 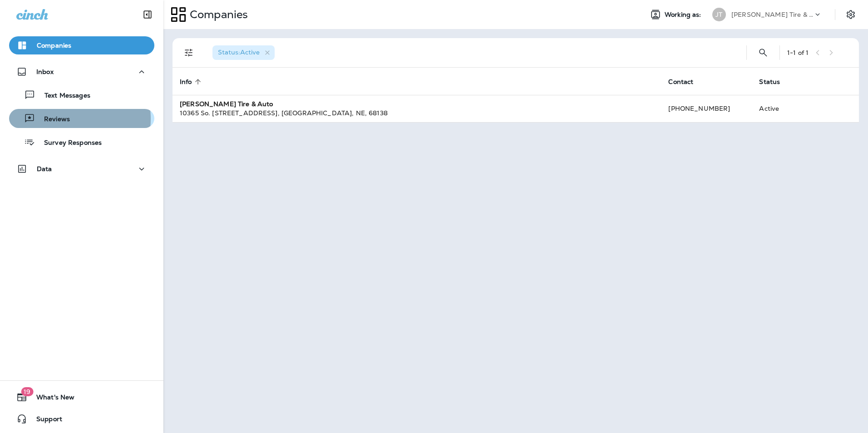 I want to click on p: Text Messages, so click(x=63, y=96).